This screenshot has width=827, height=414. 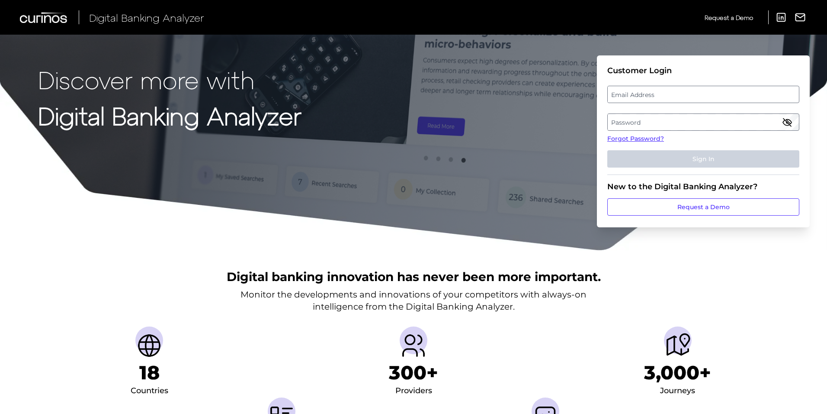 What do you see at coordinates (678, 391) in the screenshot?
I see `div: Journeys` at bounding box center [678, 391].